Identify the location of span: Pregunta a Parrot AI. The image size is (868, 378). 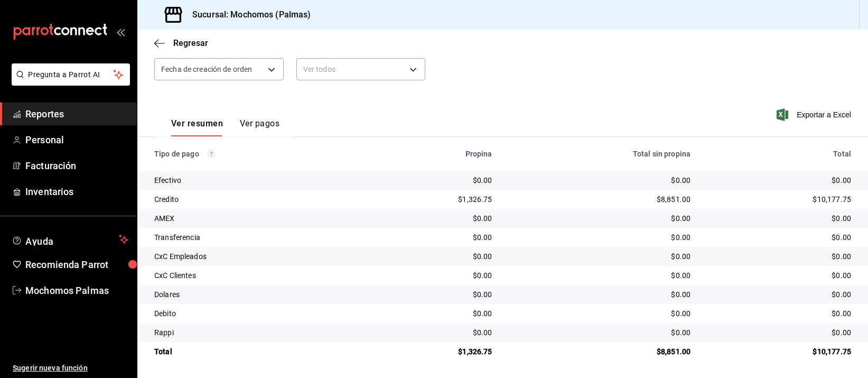
(71, 74).